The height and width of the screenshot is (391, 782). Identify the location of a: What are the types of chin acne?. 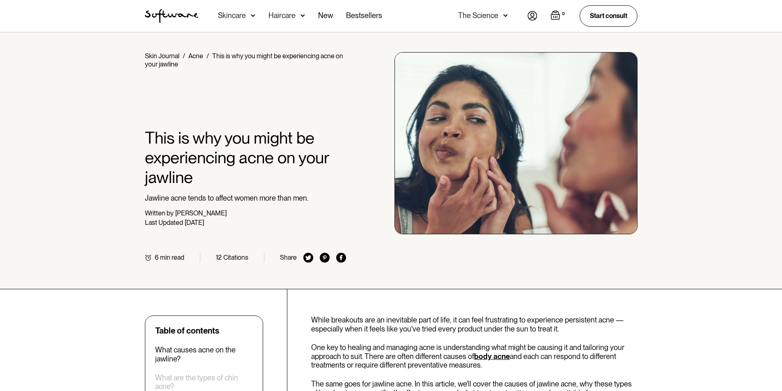
(204, 382).